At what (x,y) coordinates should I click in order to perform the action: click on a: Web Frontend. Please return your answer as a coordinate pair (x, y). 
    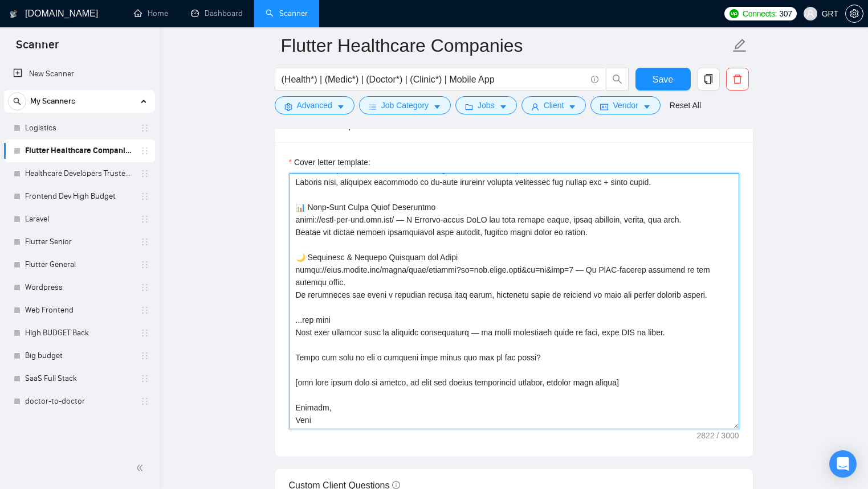
    Looking at the image, I should click on (79, 311).